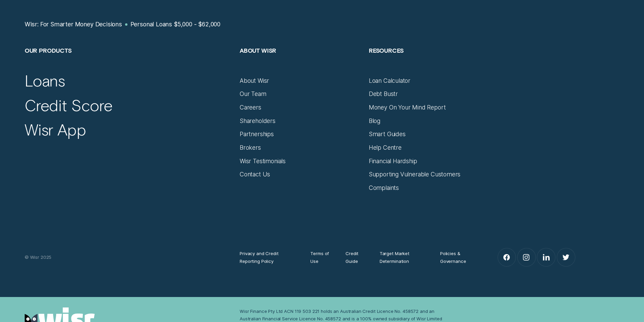 The image size is (644, 322). I want to click on a: Policies & Governance, so click(459, 257).